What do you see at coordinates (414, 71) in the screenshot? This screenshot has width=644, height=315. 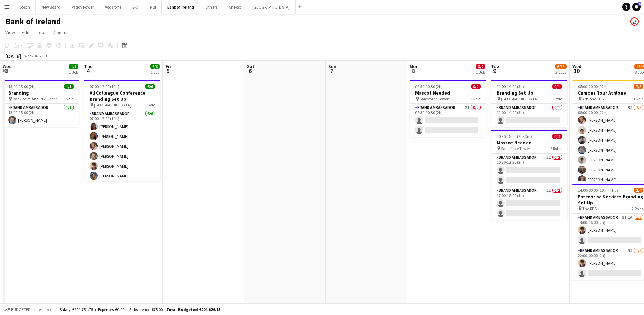 I see `span: 8` at bounding box center [414, 71].